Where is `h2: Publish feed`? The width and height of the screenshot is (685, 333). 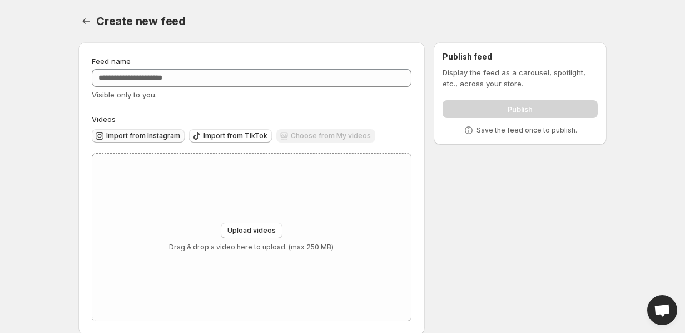 h2: Publish feed is located at coordinates (520, 57).